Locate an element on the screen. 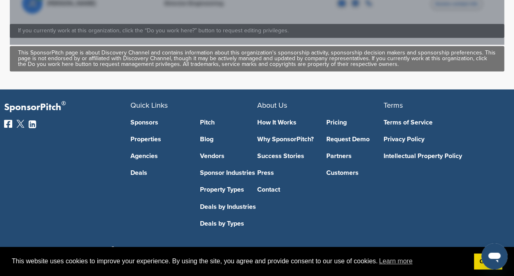 This screenshot has width=514, height=276. a: Sponsors is located at coordinates (159, 122).